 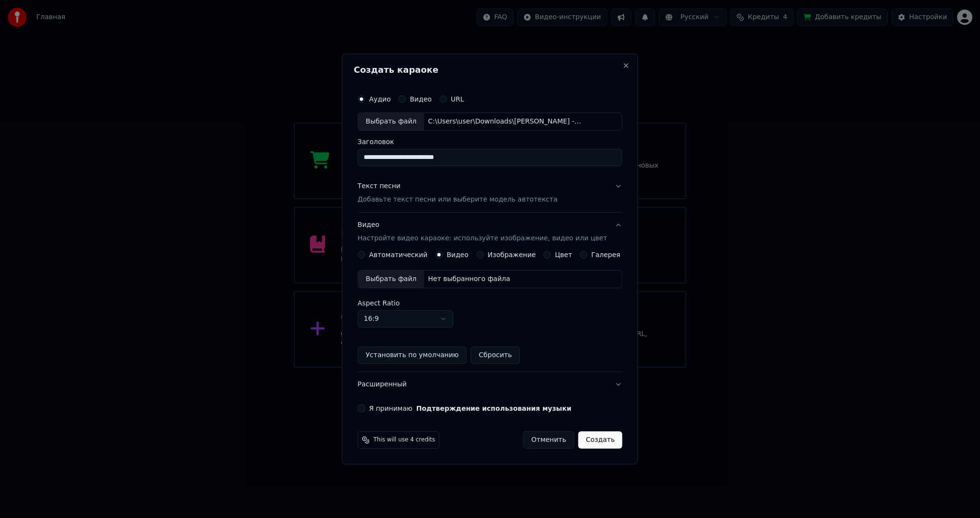 What do you see at coordinates (412, 355) in the screenshot?
I see `button: Установить по умолчанию` at bounding box center [412, 355].